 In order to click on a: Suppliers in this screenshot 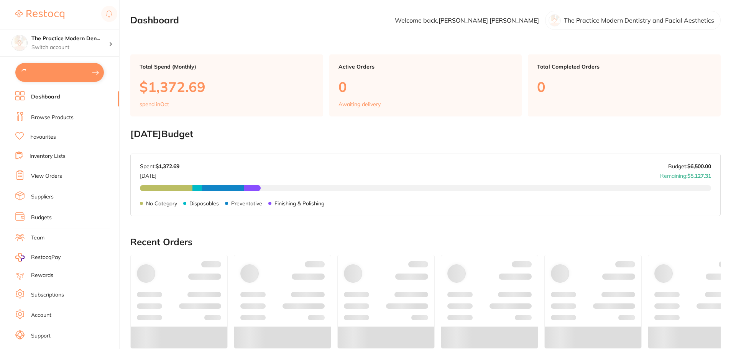, I will do `click(42, 197)`.